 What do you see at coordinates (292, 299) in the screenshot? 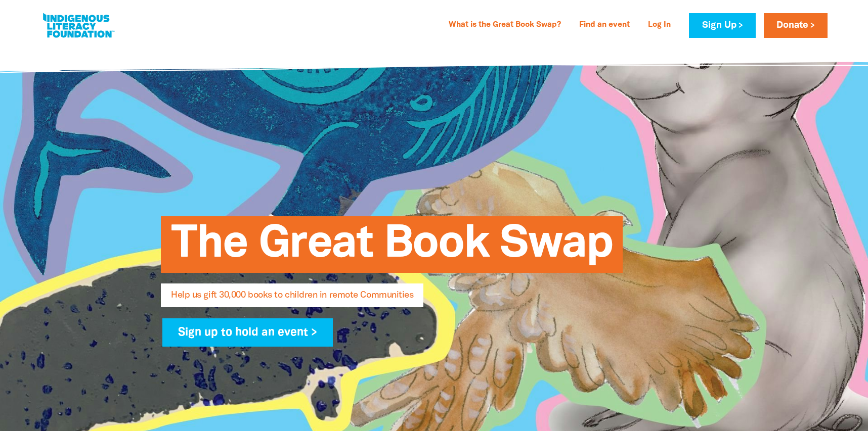
I see `span: Help us gift 30,000 books to children in remote Communities` at bounding box center [292, 299].